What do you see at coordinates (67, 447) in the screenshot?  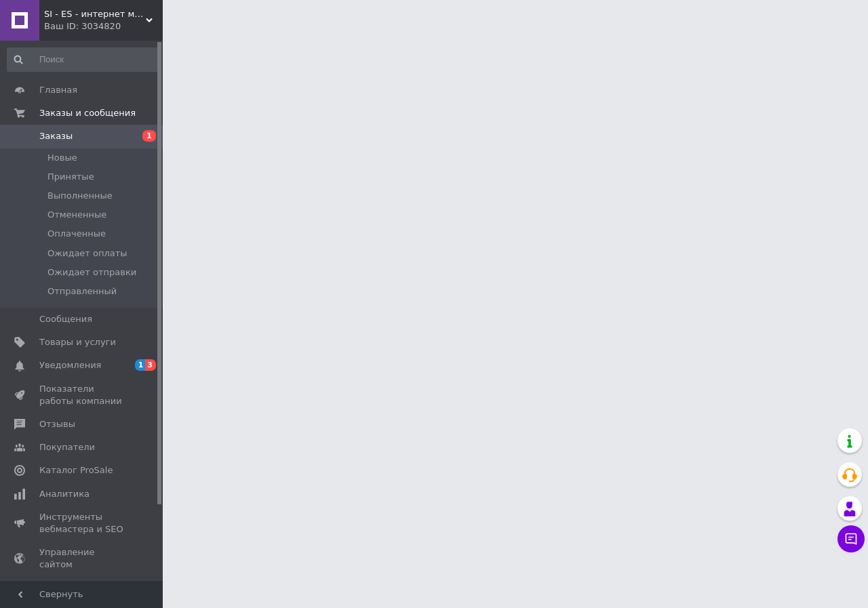 I see `span: Покупатели` at bounding box center [67, 447].